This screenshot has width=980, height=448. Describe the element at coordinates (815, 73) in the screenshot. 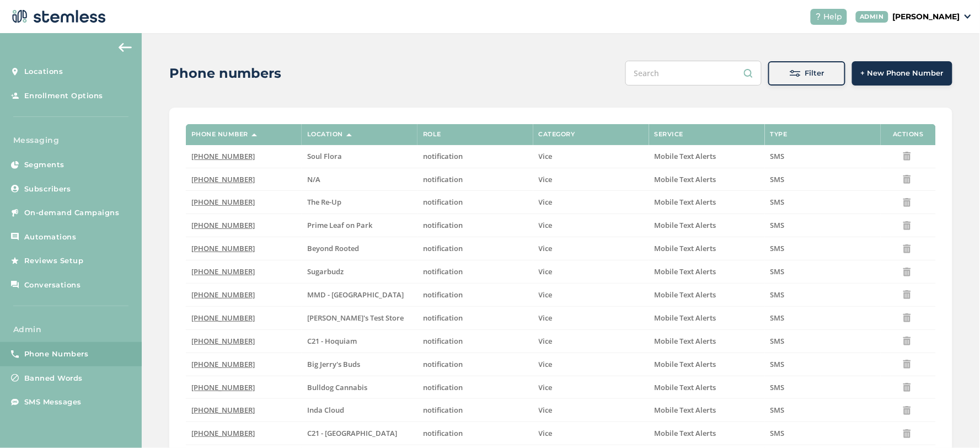

I see `span: Filter` at that location.